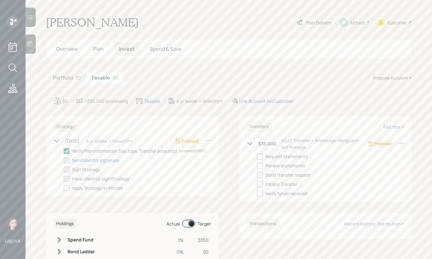  What do you see at coordinates (287, 156) in the screenshot?
I see `div: Request statements` at bounding box center [287, 156].